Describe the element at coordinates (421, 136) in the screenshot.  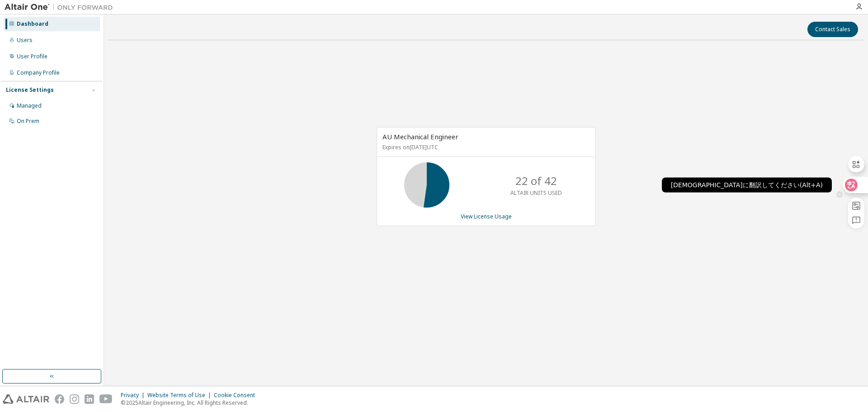
I see `span: AU Mechanical Engineer` at that location.